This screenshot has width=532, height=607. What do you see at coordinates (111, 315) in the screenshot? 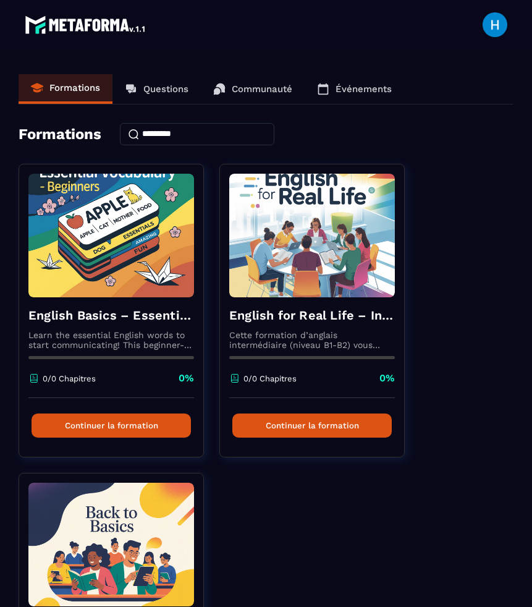
I see `h4: English Basics – Essential Vocabulary for Beginners` at bounding box center [111, 315].